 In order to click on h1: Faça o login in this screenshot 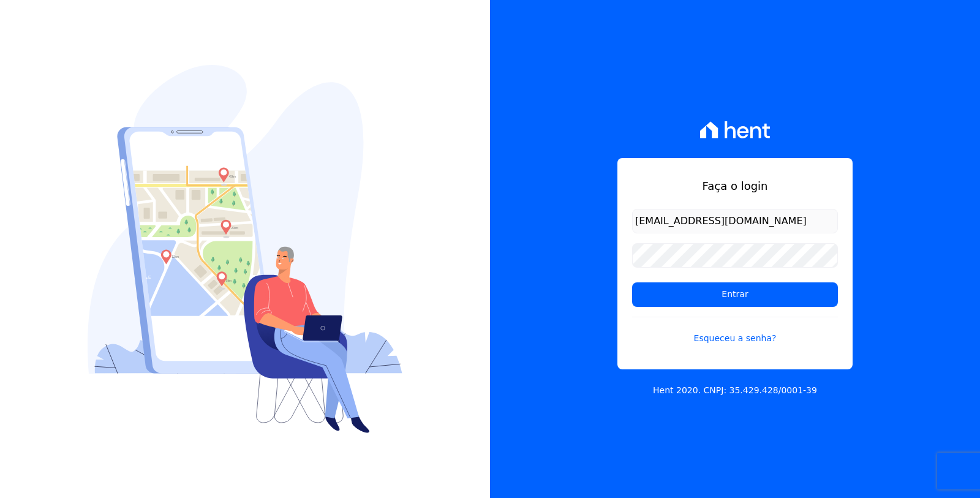, I will do `click(735, 186)`.